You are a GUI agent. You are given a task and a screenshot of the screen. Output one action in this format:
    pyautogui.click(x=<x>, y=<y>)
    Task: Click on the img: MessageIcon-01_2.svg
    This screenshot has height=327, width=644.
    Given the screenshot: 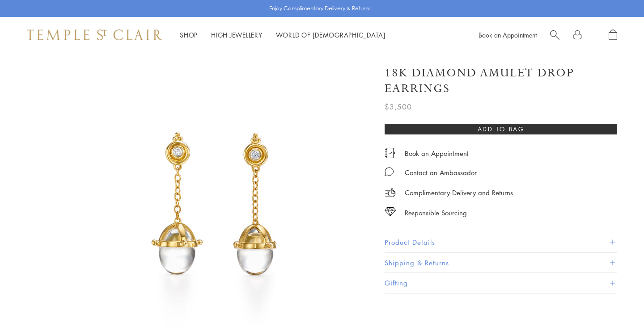 What is the action you would take?
    pyautogui.click(x=389, y=172)
    